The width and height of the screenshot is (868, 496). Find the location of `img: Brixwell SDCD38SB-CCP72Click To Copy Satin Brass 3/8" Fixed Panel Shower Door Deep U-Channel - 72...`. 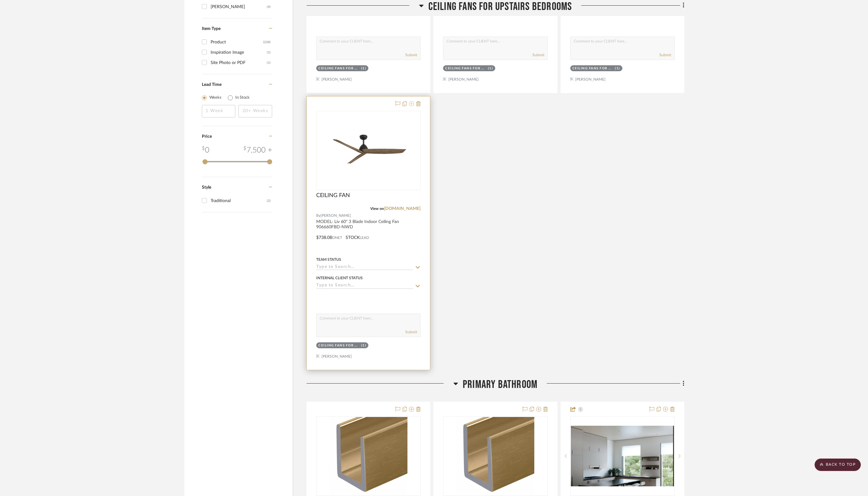

img: Brixwell SDCD38SB-CCP72Click To Copy Satin Brass 3/8" Fixed Panel Shower Door Deep U-Channel - 72... is located at coordinates (495, 456).